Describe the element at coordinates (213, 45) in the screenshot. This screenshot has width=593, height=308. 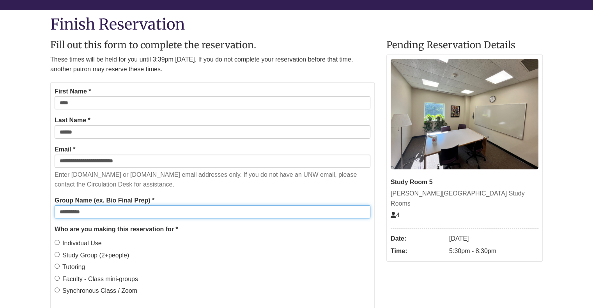
I see `h2: Fill out this form to complete the reservation.` at that location.